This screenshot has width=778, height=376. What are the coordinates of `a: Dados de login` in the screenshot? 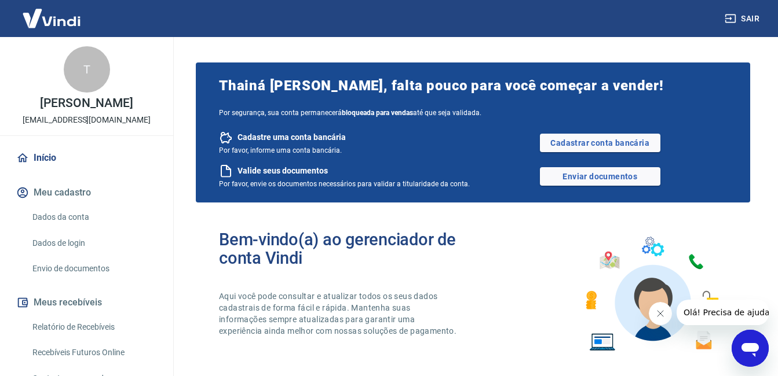 It's located at (93, 243).